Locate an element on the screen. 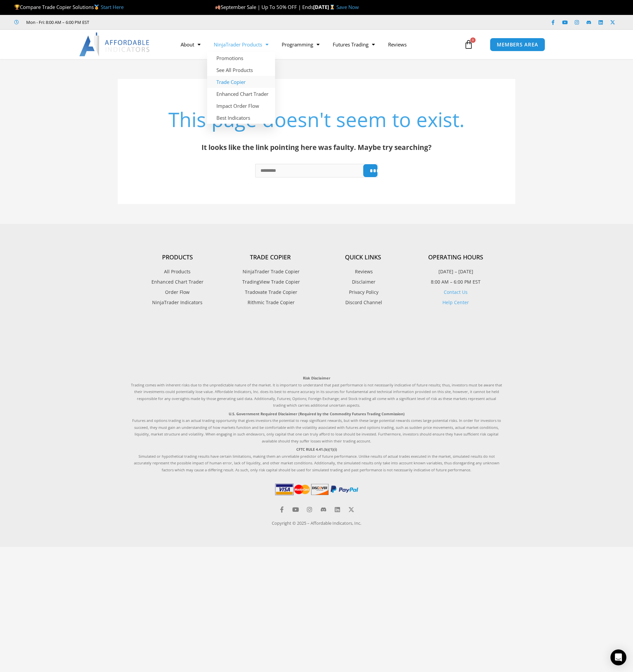 This screenshot has width=633, height=672. a: Programming is located at coordinates (301, 45).